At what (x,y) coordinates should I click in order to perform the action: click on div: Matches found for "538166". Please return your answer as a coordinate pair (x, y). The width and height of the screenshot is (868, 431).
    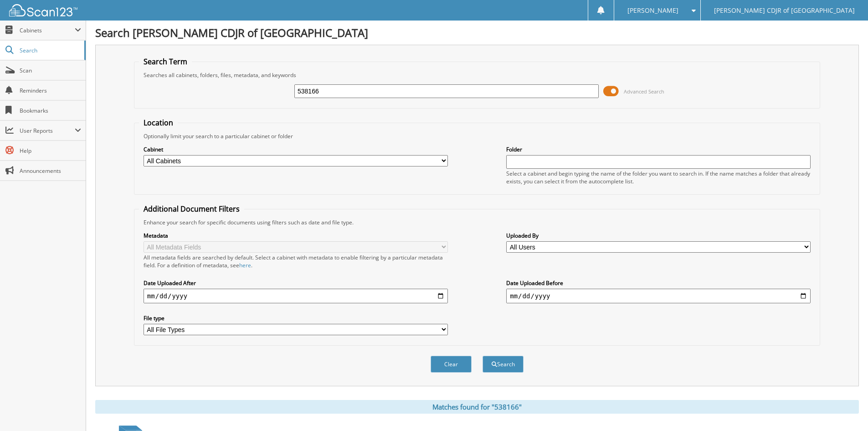
    Looking at the image, I should click on (477, 407).